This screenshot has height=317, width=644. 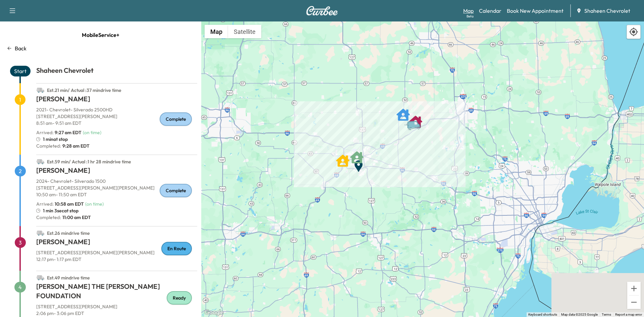 I want to click on gmp-advanced-marker: ZACH SHIRE, so click(x=415, y=119).